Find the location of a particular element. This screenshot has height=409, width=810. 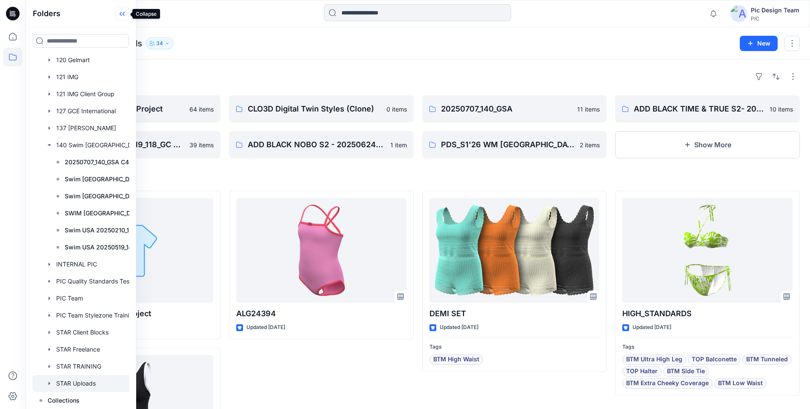

a: ADD BLACK TIME & TRUE S2- 20250625_118_GC10 items is located at coordinates (707, 109).